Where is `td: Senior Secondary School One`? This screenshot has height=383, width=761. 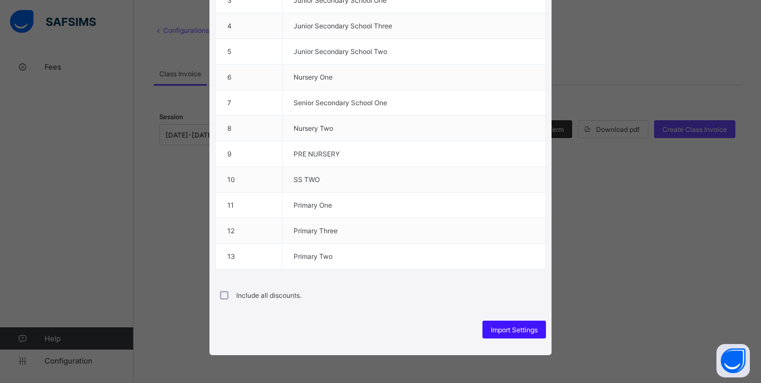
td: Senior Secondary School One is located at coordinates (414, 103).